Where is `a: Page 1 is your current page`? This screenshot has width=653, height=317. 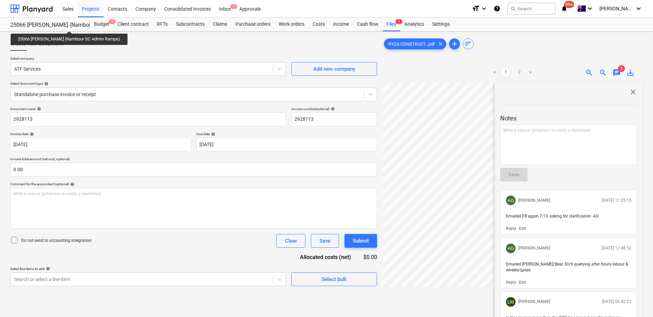
a: Page 1 is your current page is located at coordinates (506, 73).